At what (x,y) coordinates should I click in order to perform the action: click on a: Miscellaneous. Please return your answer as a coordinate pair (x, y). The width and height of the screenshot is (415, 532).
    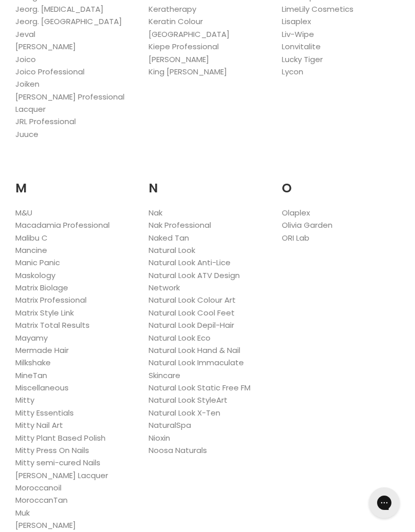
    Looking at the image, I should click on (42, 387).